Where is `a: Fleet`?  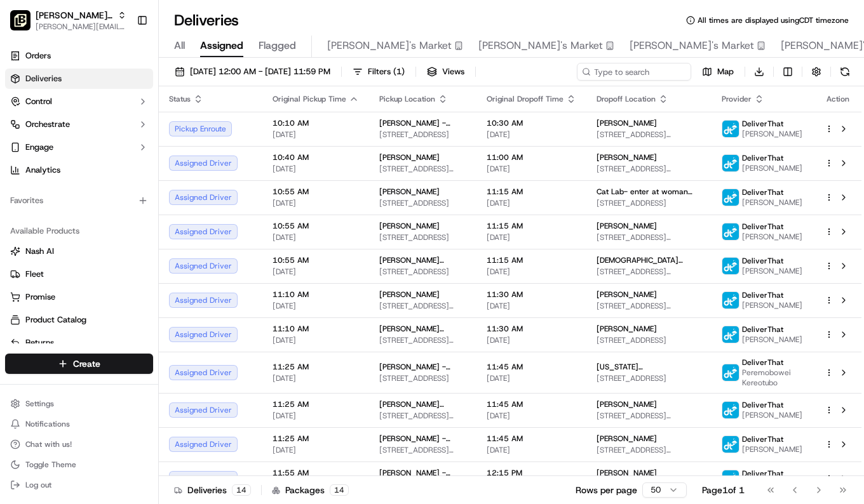 a: Fleet is located at coordinates (79, 275).